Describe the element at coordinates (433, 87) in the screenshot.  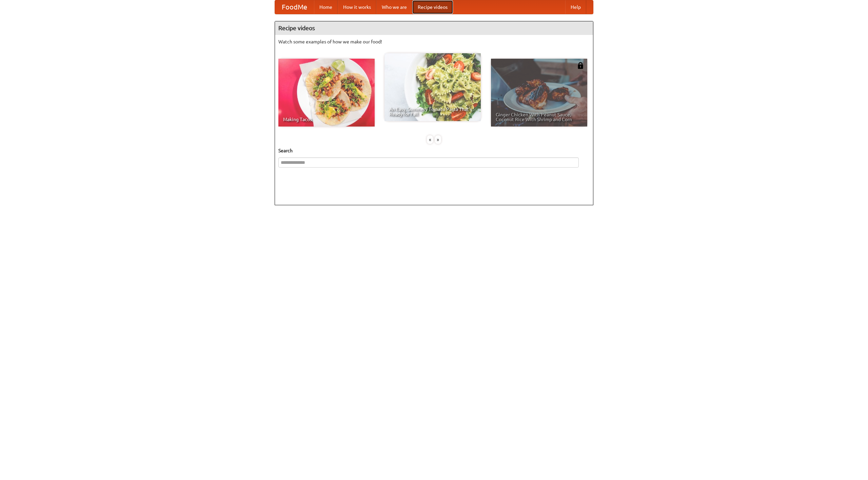
I see `a: An Easy, Summery Tomato Pasta That's Ready for Fall` at that location.